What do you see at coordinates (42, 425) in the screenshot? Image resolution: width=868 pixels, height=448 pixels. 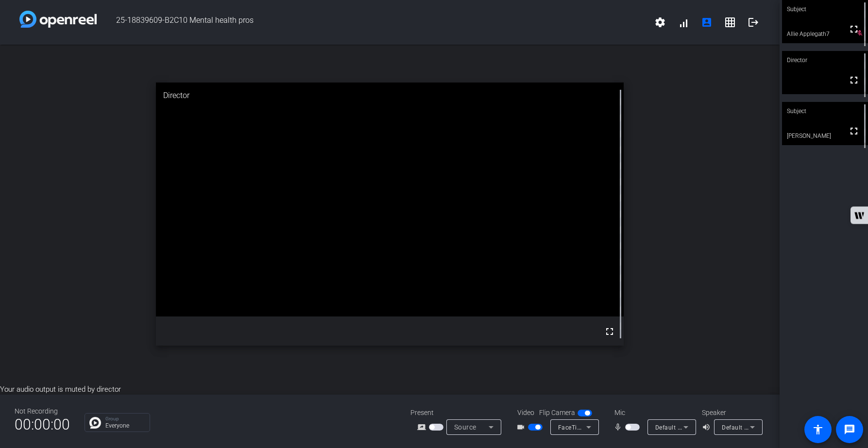 I see `span: 00:00:00` at bounding box center [42, 425].